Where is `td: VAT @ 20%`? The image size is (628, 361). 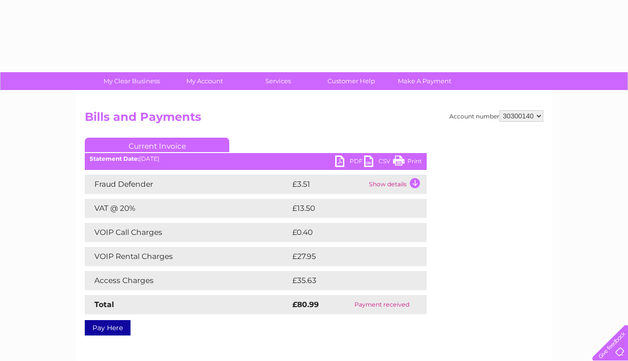
td: VAT @ 20% is located at coordinates (187, 209).